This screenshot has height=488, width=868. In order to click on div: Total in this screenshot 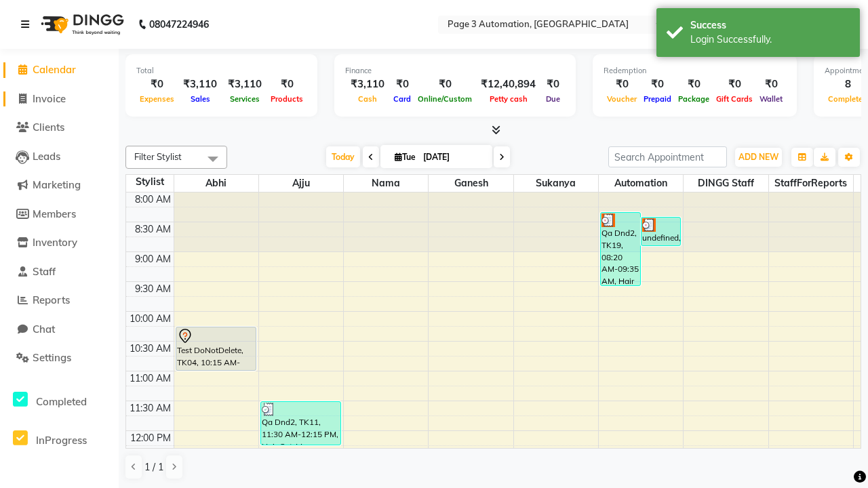, I will do `click(221, 71)`.